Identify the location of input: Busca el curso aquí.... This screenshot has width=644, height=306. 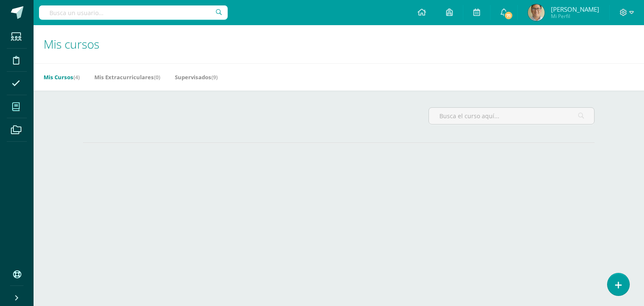
(512, 116).